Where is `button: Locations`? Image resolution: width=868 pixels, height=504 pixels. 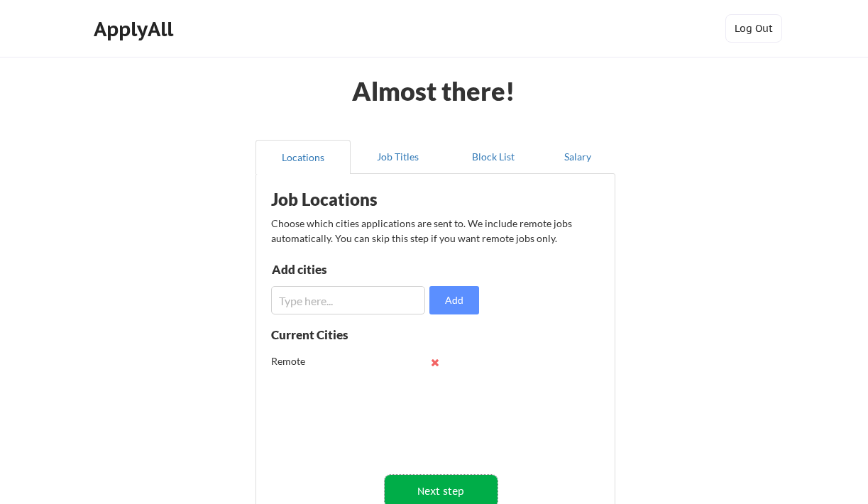 button: Locations is located at coordinates (303, 157).